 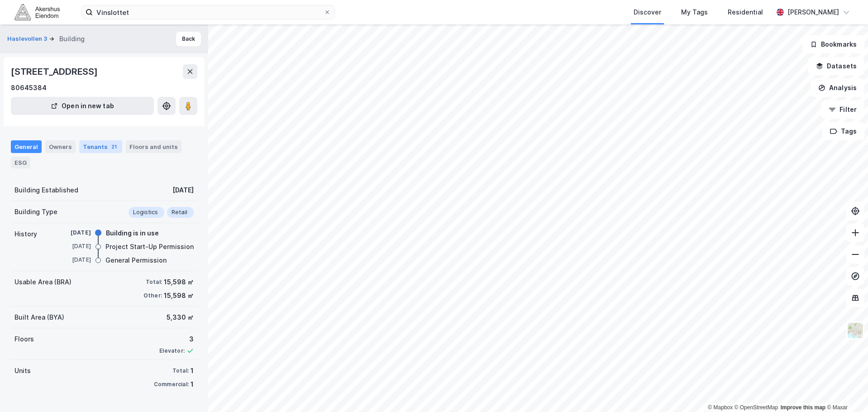 What do you see at coordinates (843, 110) in the screenshot?
I see `button: Filter` at bounding box center [843, 110].